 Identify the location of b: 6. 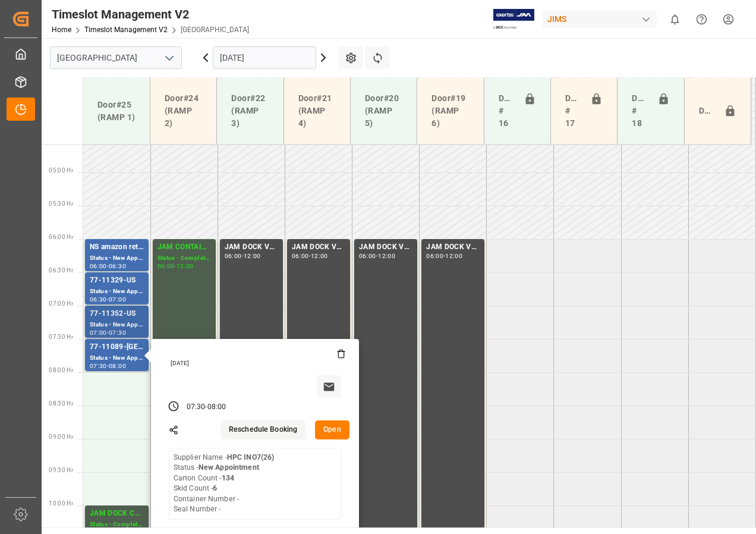
(214, 488).